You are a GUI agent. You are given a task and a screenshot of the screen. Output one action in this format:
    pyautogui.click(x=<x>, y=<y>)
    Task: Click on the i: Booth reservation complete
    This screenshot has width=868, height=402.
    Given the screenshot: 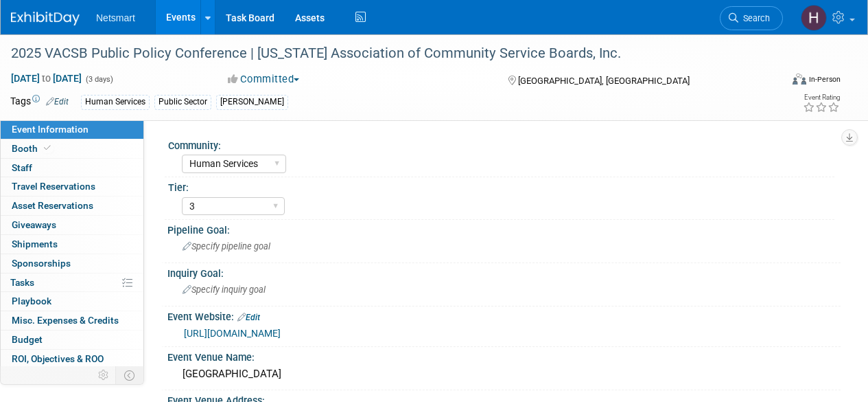 What is the action you would take?
    pyautogui.click(x=47, y=148)
    